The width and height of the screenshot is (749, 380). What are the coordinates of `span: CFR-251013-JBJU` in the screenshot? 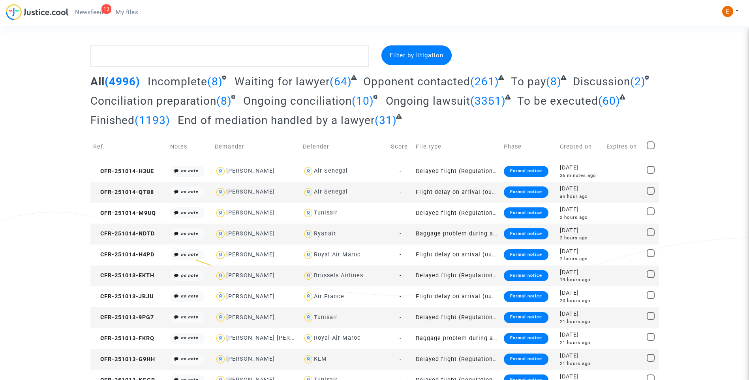 It's located at (123, 296).